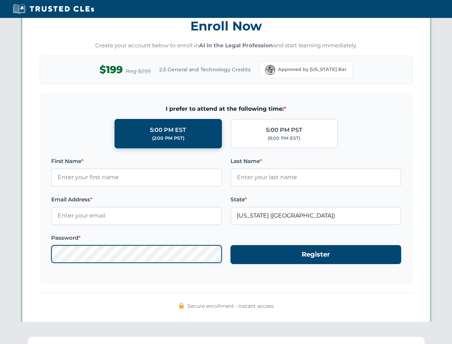 The height and width of the screenshot is (344, 452). I want to click on div: (2:00 PM PST), so click(168, 138).